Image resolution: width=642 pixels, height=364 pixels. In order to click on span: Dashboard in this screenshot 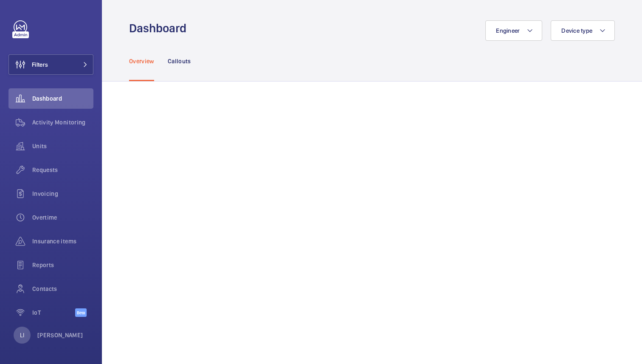, I will do `click(62, 99)`.